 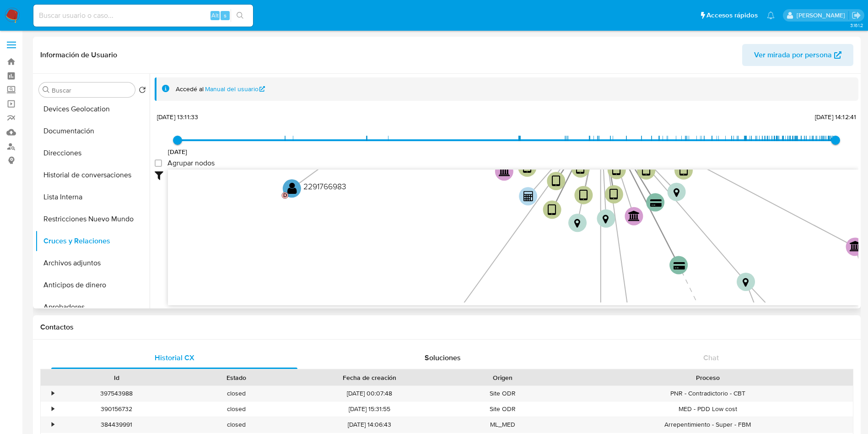 What do you see at coordinates (93, 285) in the screenshot?
I see `button: Anticipos de dinero` at bounding box center [93, 285].